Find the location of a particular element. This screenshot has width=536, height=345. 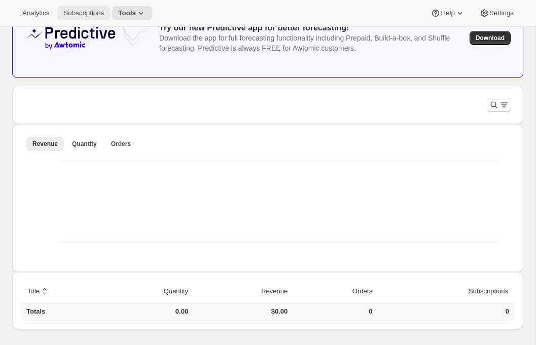

button: Help is located at coordinates (447, 13).